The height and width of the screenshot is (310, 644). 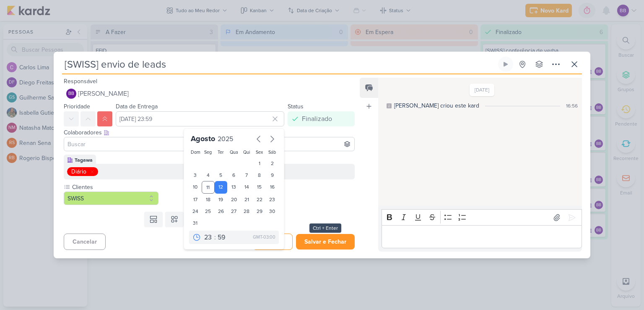 I want to click on div: 5, so click(x=221, y=175).